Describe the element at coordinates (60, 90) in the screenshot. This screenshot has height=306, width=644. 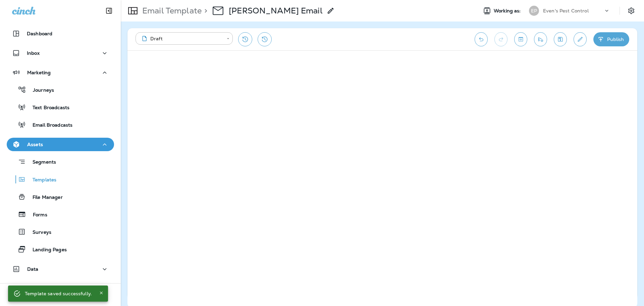
I see `button: Journeys` at that location.